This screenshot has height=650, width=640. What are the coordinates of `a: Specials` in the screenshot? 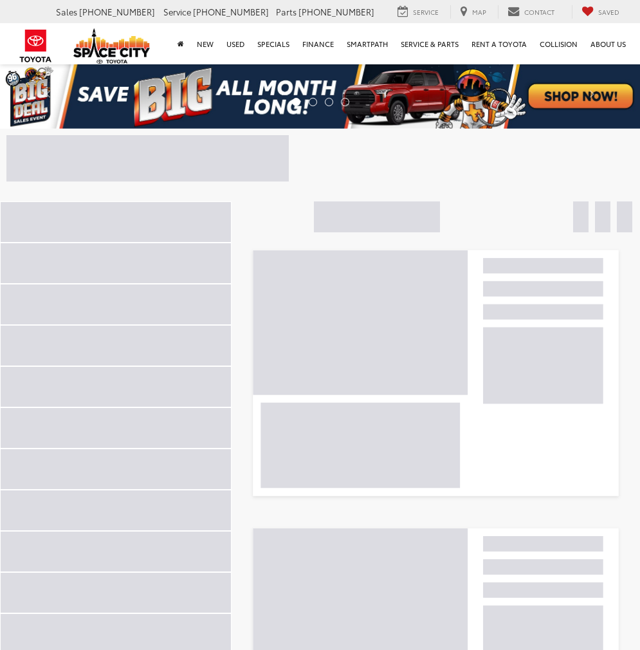 It's located at (273, 44).